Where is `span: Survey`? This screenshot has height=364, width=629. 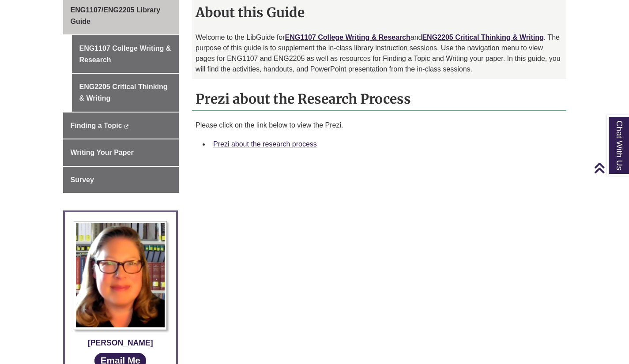
span: Survey is located at coordinates (82, 180).